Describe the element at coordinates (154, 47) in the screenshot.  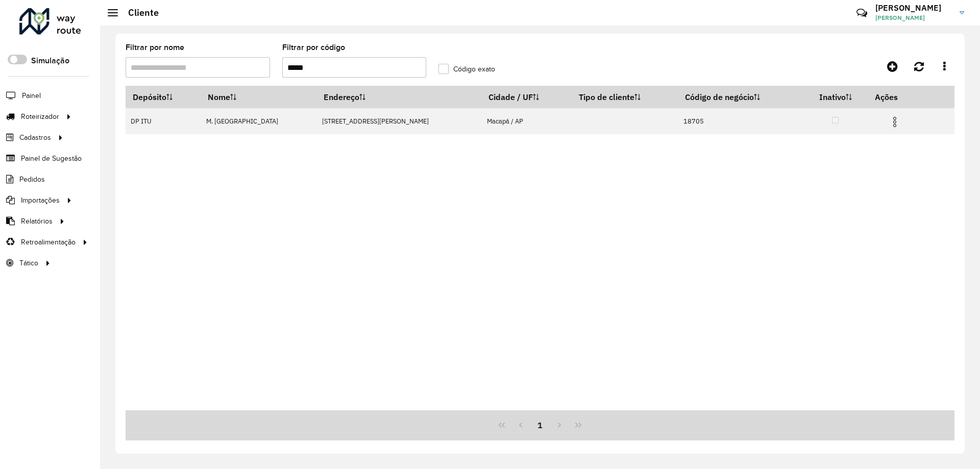
I see `label: Filtrar por nome` at that location.